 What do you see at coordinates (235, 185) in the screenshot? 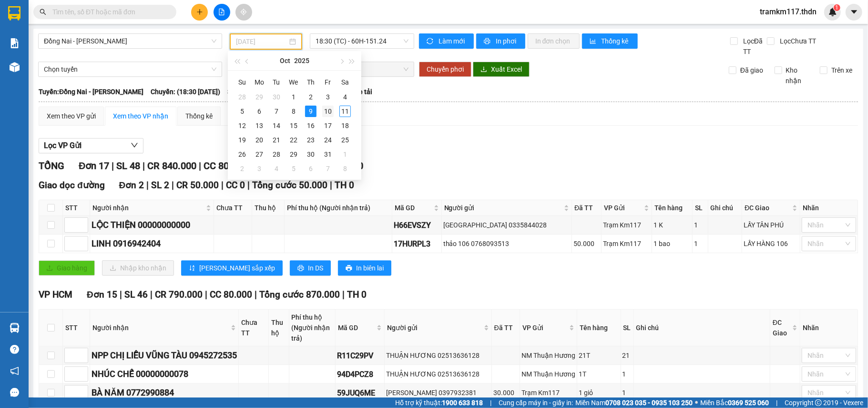
I see `span: CC 0` at bounding box center [235, 185].